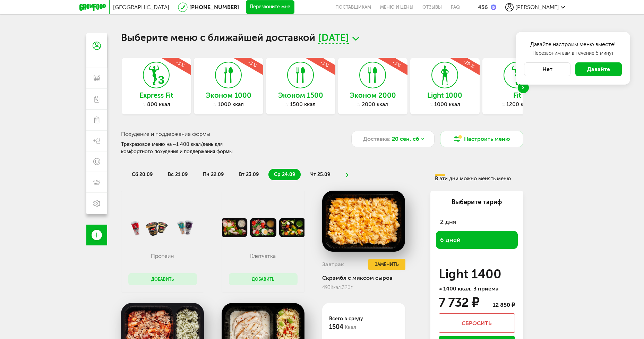  Describe the element at coordinates (351, 288) in the screenshot. I see `span: г` at that location.